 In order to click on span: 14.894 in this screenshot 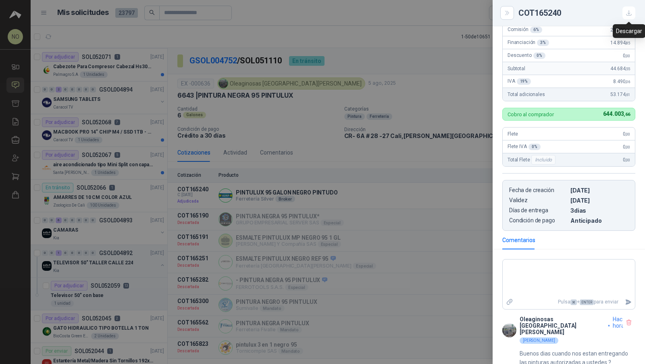, I will do `click(620, 43)`.